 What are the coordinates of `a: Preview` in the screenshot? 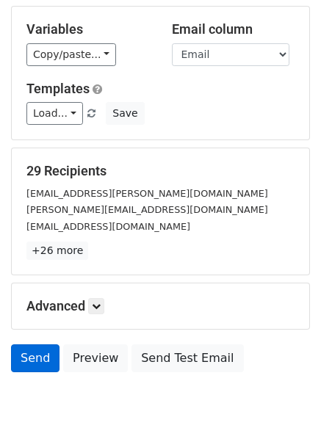 It's located at (95, 358).